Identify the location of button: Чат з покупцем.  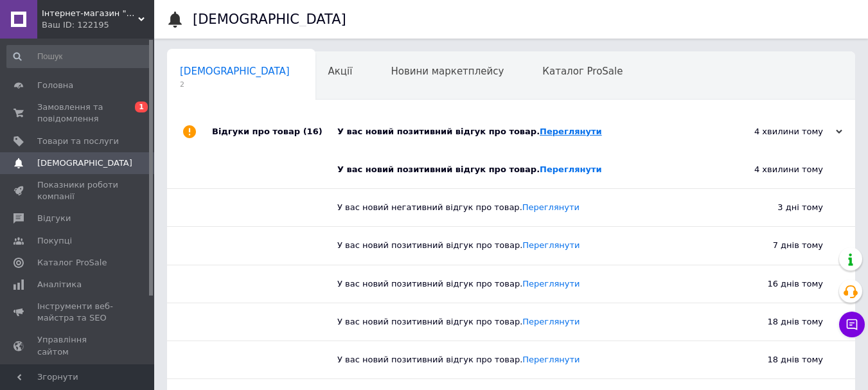
(852, 324).